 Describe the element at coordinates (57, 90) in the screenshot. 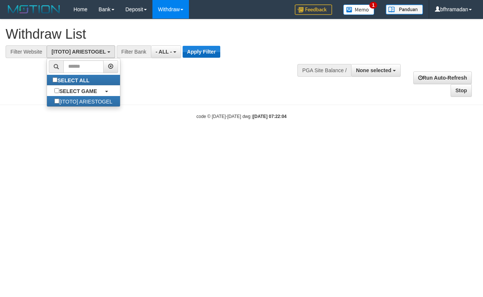

I see `input: SELECT GAME` at that location.